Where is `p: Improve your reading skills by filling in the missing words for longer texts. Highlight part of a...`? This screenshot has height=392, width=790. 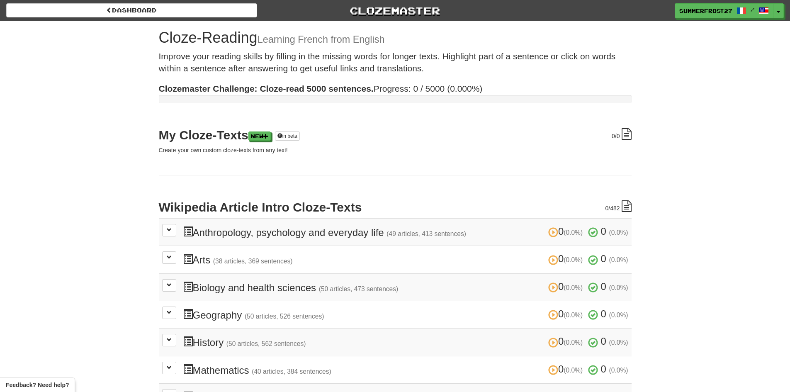
p: Improve your reading skills by filling in the missing words for longer texts. Highlight part of a... is located at coordinates (395, 62).